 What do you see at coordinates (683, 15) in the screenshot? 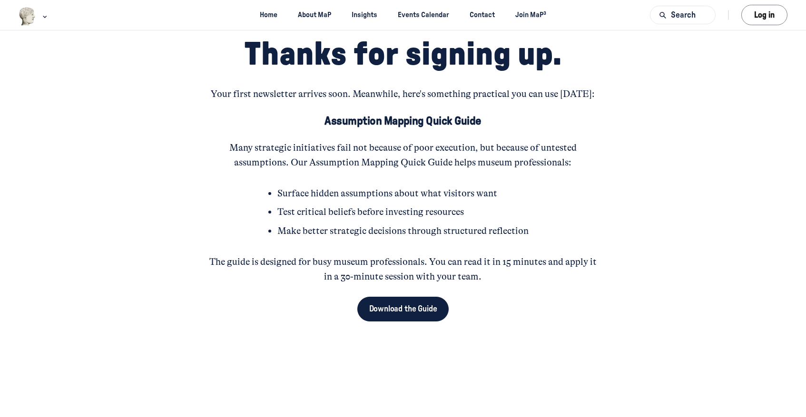
I see `button: Search` at bounding box center [683, 15].